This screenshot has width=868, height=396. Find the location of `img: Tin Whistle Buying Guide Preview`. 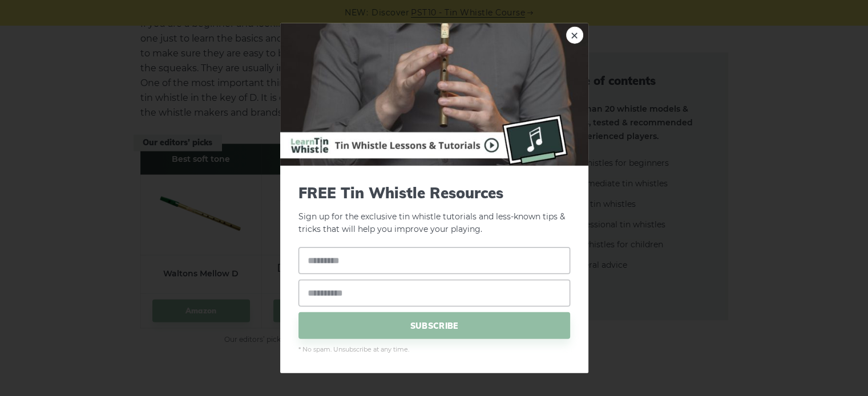

img: Tin Whistle Buying Guide Preview is located at coordinates (434, 94).